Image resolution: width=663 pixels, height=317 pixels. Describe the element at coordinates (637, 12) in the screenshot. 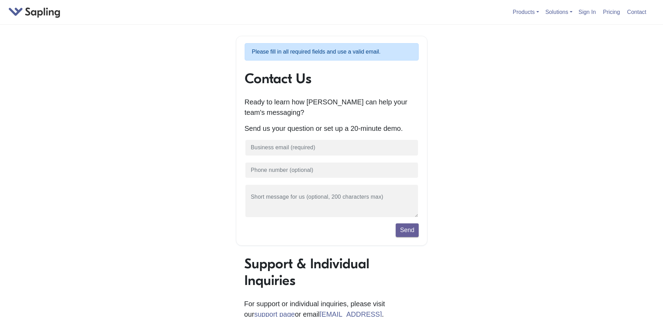

I see `a: Contact` at that location.